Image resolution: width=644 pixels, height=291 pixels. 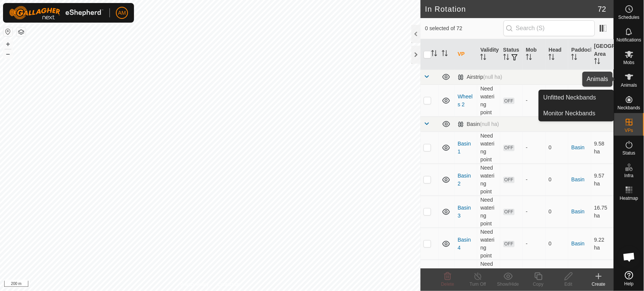 What do you see at coordinates (21, 32) in the screenshot?
I see `button: Map Layers` at bounding box center [21, 32].